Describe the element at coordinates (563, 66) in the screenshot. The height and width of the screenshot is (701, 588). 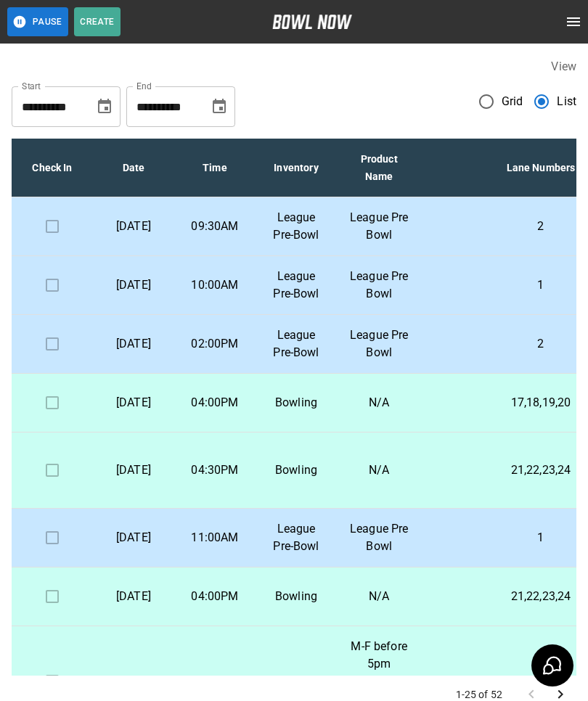
I see `label: View` at that location.